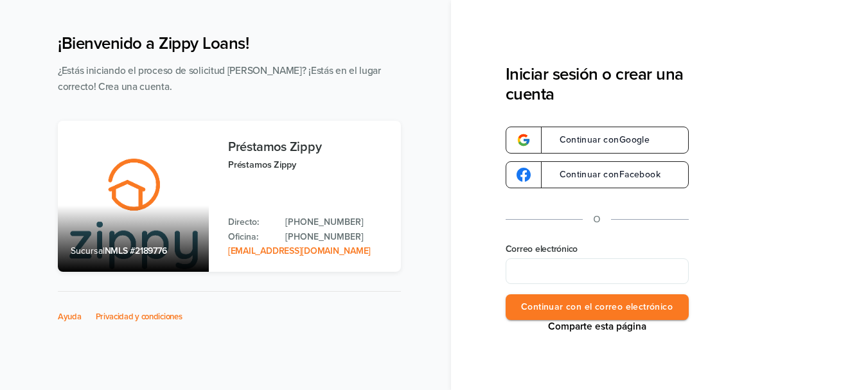 The width and height of the screenshot is (868, 390). I want to click on button: Comparte esta página, so click(597, 327).